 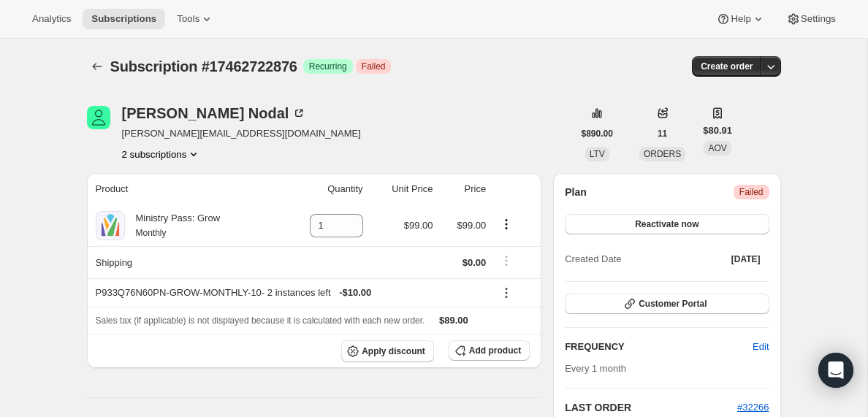 I want to click on span: 11, so click(x=661, y=134).